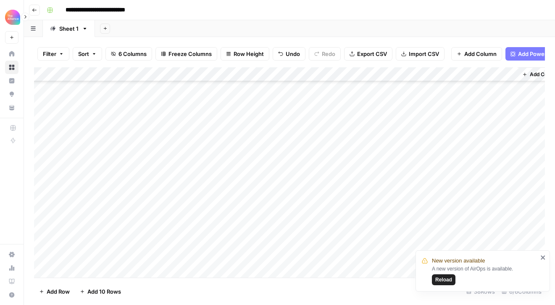  I want to click on span: Reload, so click(444, 279).